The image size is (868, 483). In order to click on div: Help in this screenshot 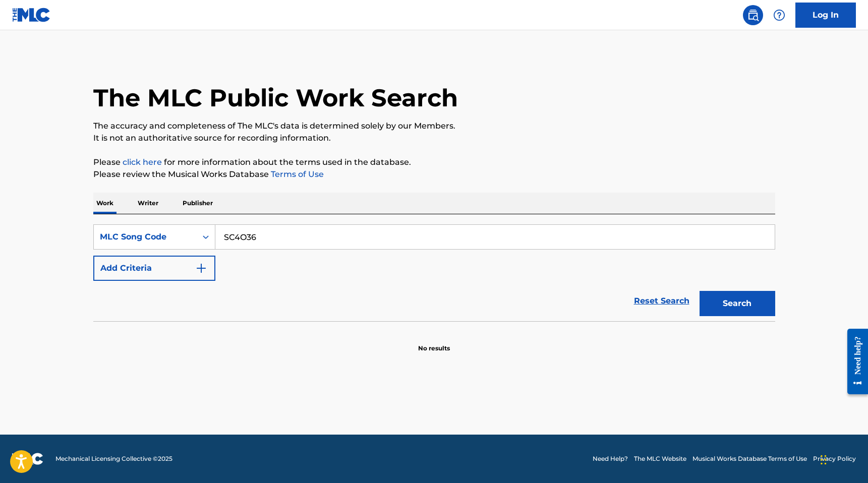, I will do `click(779, 15)`.